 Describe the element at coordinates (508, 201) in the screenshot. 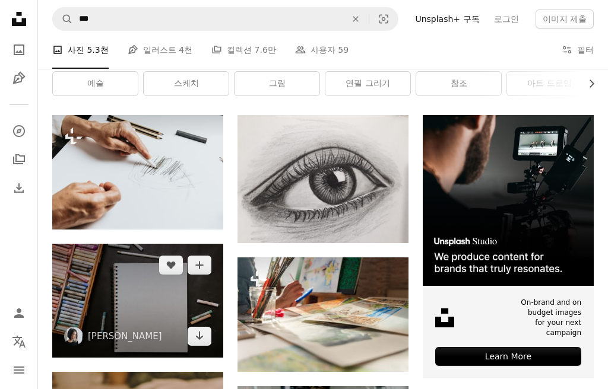

I see `img: file-1715652217532-464736461acbimage` at that location.